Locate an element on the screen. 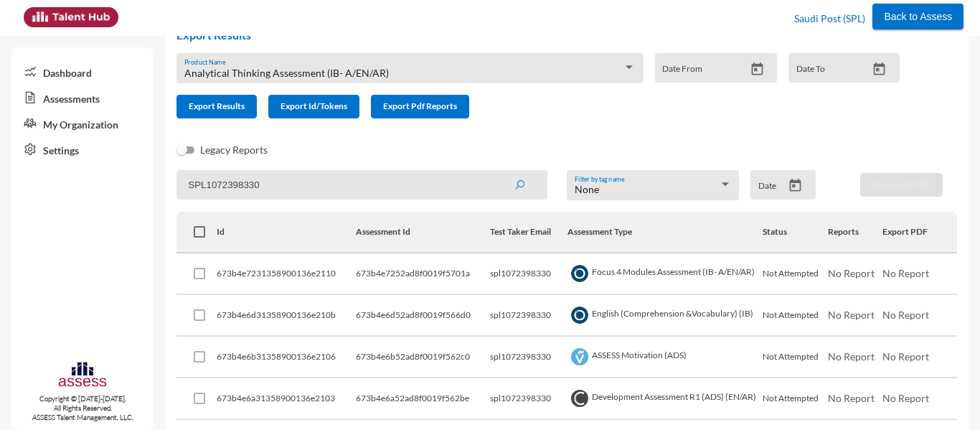  td: English (Comprehension &Vocabulary) (IB) is located at coordinates (665, 316).